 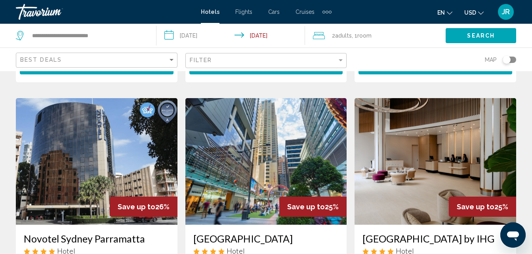 What do you see at coordinates (491, 60) in the screenshot?
I see `span: Map` at bounding box center [491, 60].